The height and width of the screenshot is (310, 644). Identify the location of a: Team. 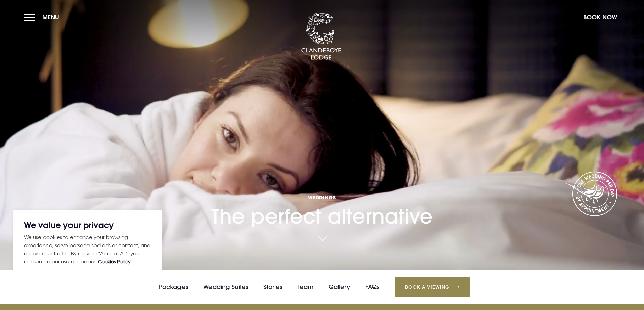
(305, 287).